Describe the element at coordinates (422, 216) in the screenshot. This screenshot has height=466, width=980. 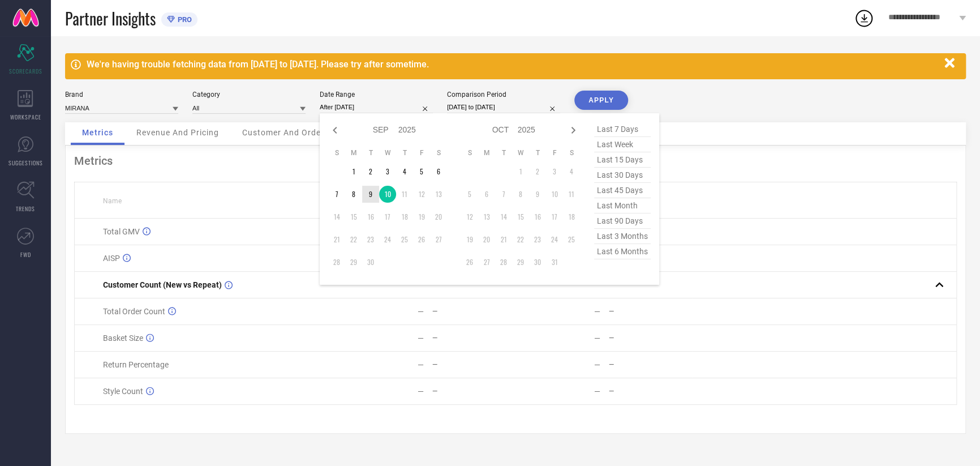
I see `td: Fri Sep 19 2025` at that location.